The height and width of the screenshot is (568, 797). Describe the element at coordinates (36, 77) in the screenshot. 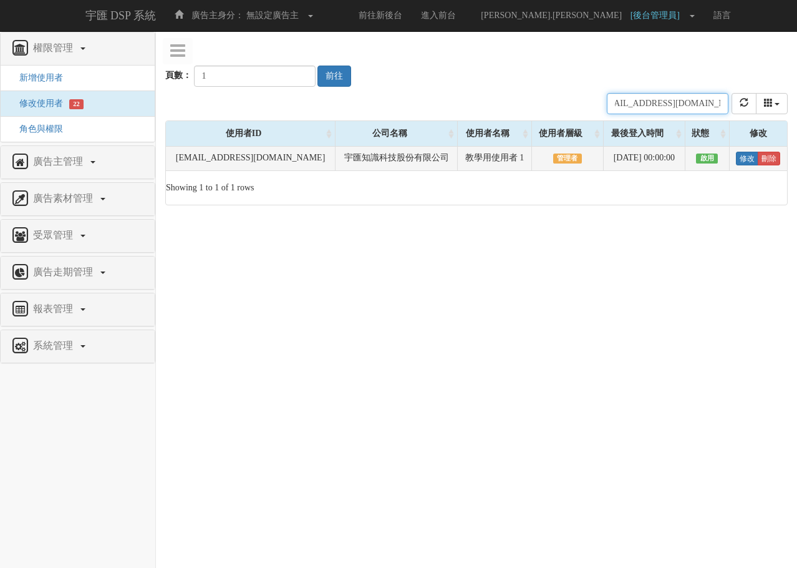

I see `span: 新增使用者` at that location.